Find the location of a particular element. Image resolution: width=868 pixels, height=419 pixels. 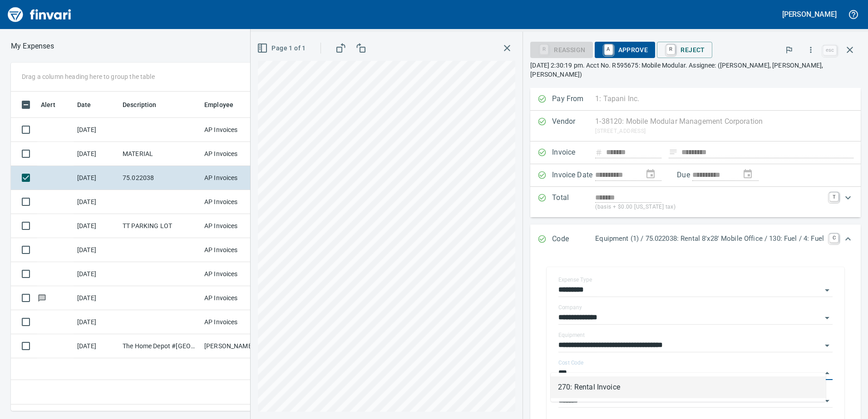

a: C is located at coordinates (834, 238).